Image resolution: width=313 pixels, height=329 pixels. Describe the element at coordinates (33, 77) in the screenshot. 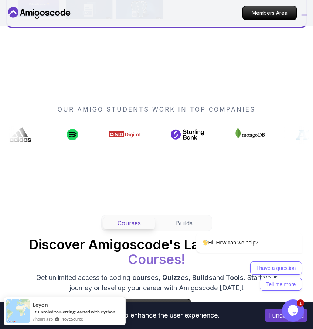

I see `img: :wave:` at that location.